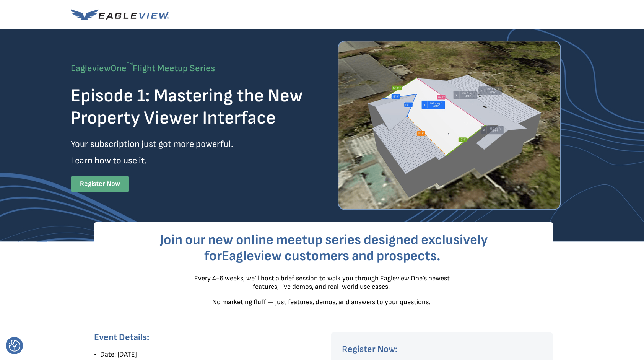 The height and width of the screenshot is (360, 644). What do you see at coordinates (91, 68) in the screenshot?
I see `span: Eagleview` at bounding box center [91, 68].